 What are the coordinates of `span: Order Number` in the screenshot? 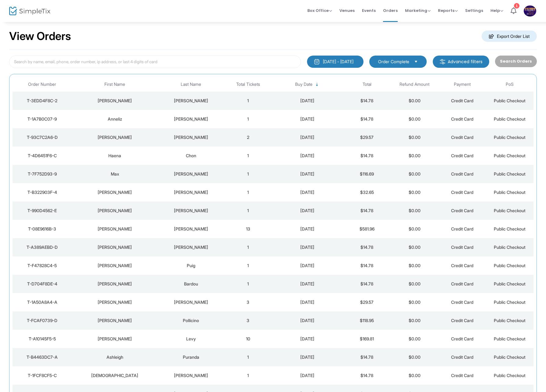 It's located at (42, 84).